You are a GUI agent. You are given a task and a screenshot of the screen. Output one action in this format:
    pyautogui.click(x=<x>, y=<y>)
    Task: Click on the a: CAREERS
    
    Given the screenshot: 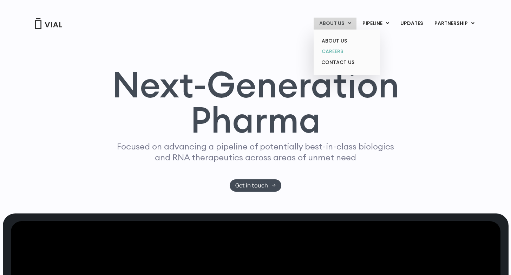 What is the action you would take?
    pyautogui.click(x=347, y=51)
    